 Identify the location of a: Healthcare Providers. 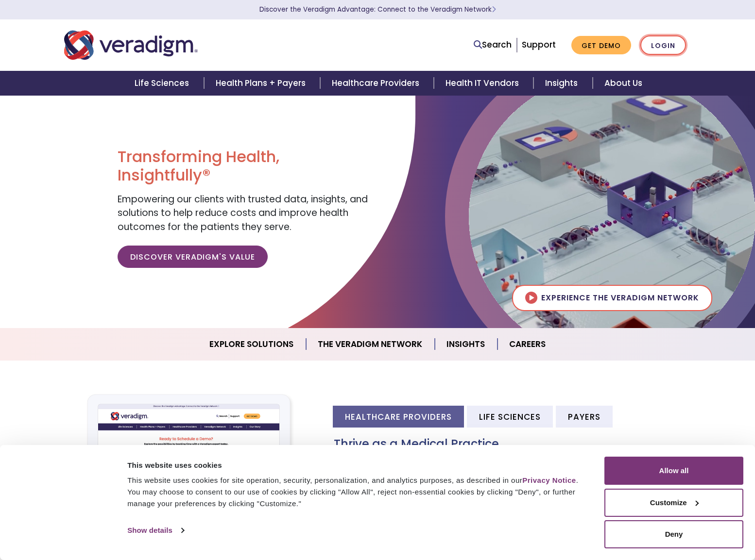
(377, 83).